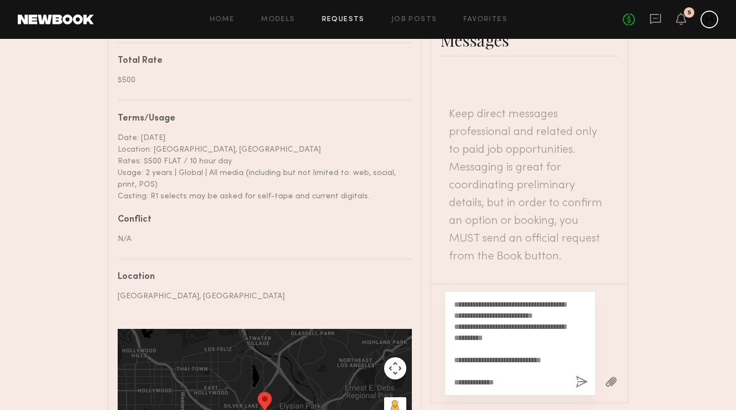  I want to click on div: Conflict, so click(260, 220).